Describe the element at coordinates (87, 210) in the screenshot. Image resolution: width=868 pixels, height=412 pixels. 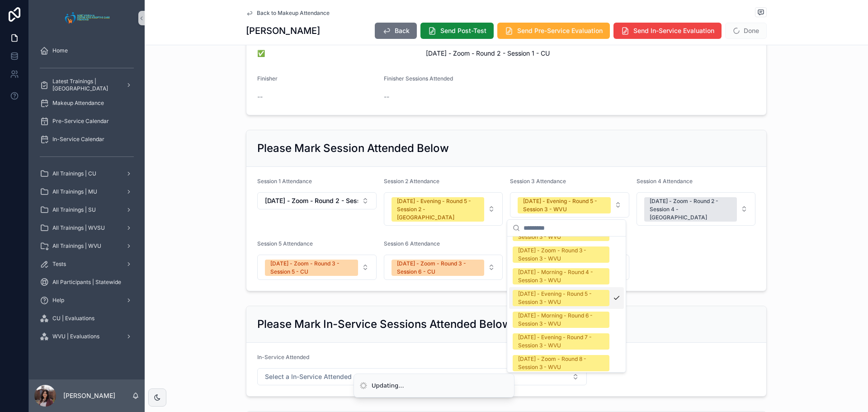
I see `a: All Trainings | SU` at that location.